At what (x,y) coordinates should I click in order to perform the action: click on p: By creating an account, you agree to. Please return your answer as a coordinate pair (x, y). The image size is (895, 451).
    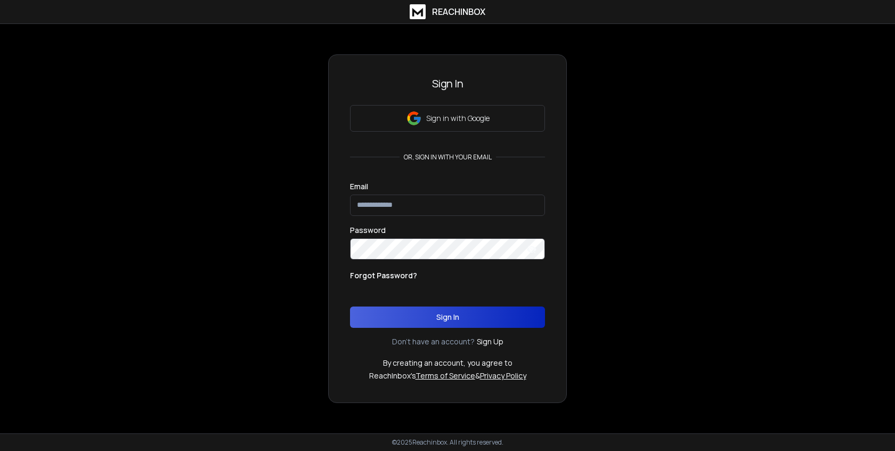
    Looking at the image, I should click on (447, 363).